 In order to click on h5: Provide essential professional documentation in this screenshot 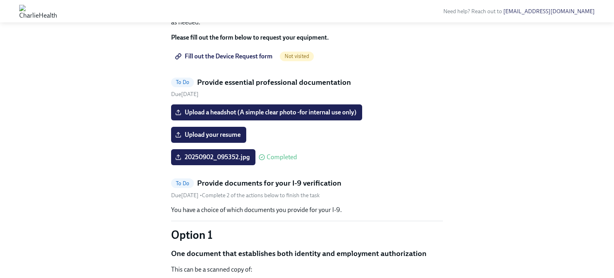, I will do `click(274, 82)`.